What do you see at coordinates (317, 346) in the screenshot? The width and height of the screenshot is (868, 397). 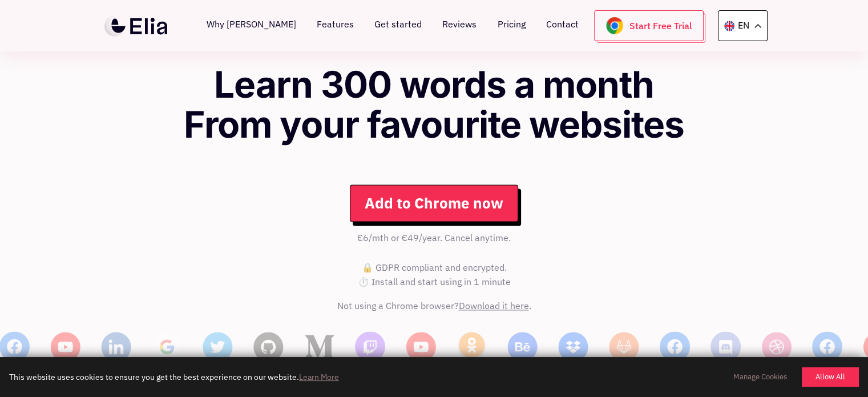 I see `img: medium.svg` at bounding box center [317, 346].